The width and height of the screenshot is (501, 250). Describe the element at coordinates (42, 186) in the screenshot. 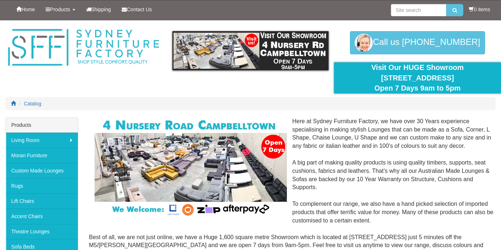

I see `a: Rugs` at that location.